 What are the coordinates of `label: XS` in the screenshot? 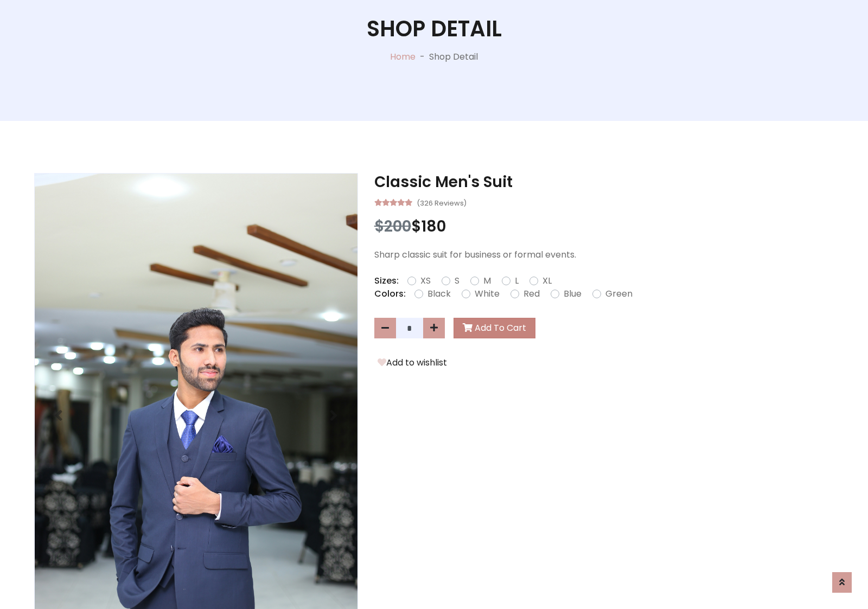 It's located at (425, 281).